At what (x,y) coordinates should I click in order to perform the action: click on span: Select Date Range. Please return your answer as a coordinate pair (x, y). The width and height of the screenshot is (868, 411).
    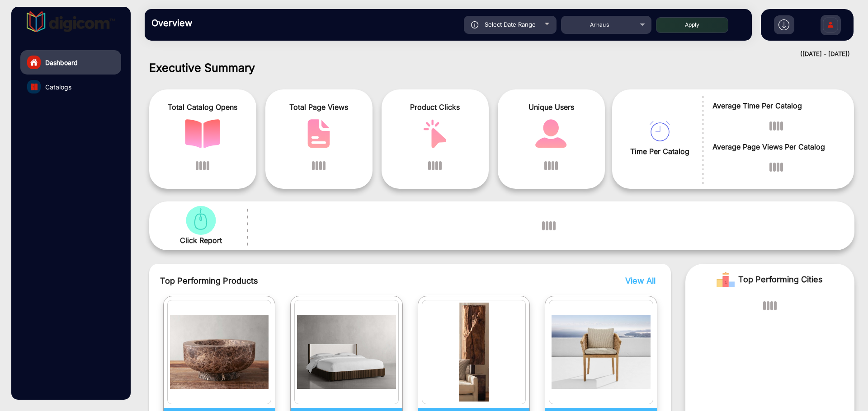
    Looking at the image, I should click on (510, 25).